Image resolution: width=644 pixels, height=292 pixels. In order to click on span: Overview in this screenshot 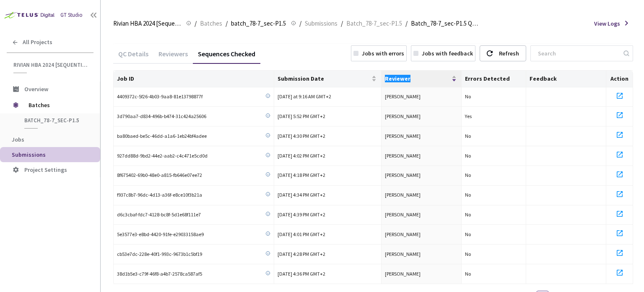, I will do `click(36, 89)`.